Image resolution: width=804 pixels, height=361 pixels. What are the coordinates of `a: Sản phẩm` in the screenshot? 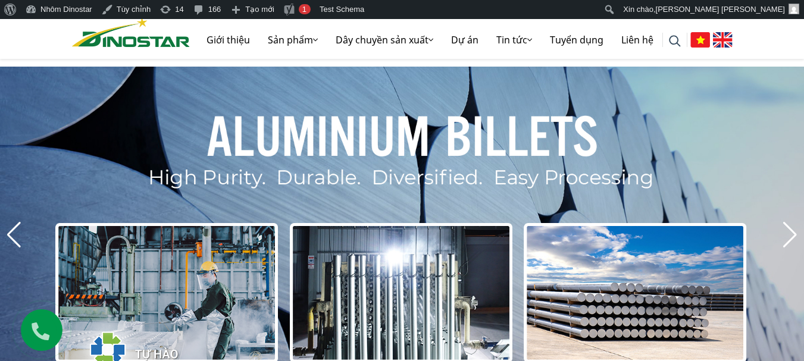 It's located at (293, 40).